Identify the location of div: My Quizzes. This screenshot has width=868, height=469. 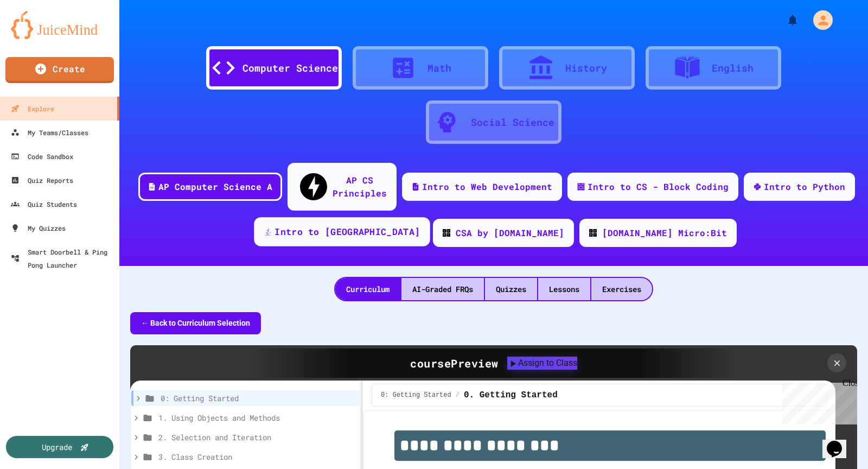
(38, 228).